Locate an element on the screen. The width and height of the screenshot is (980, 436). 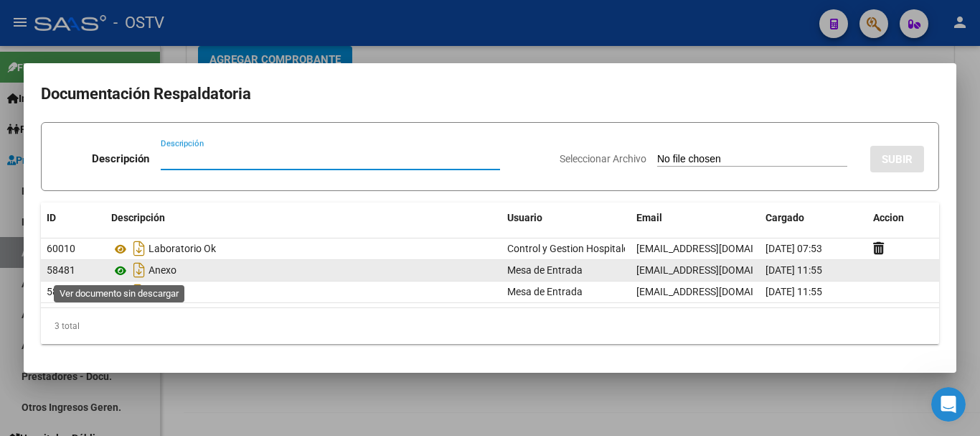
span: Control y Gestion Hospitales Públicos (OSTV) is located at coordinates (607, 248).